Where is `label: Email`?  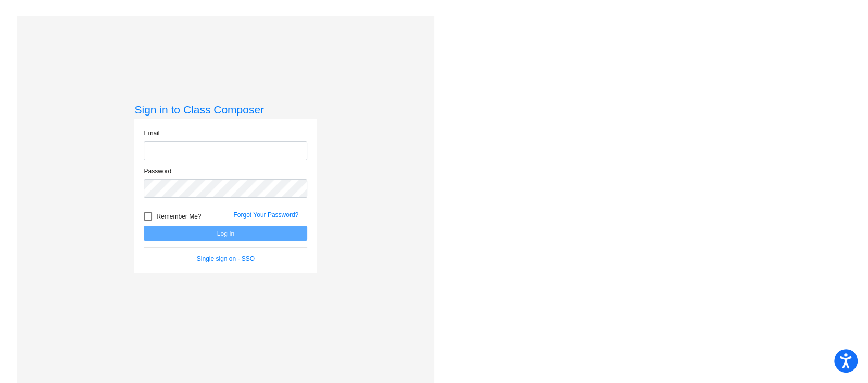
label: Email is located at coordinates (152, 134).